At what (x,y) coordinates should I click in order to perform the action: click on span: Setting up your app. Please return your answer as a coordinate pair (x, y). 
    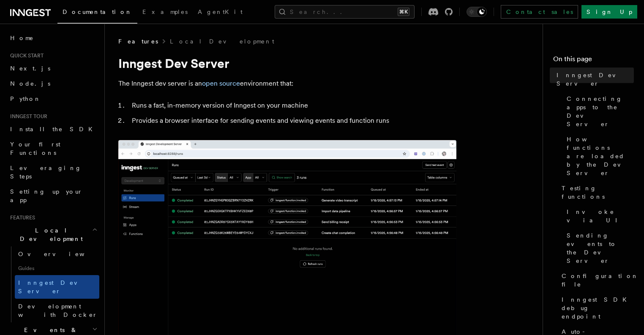
    Looking at the image, I should click on (47, 196).